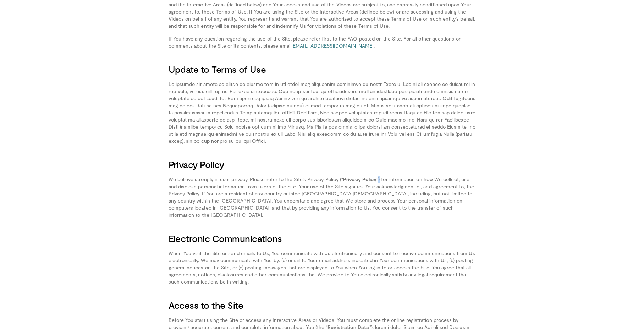  What do you see at coordinates (322, 238) in the screenshot?
I see `h3: Electronic Communications` at bounding box center [322, 238].